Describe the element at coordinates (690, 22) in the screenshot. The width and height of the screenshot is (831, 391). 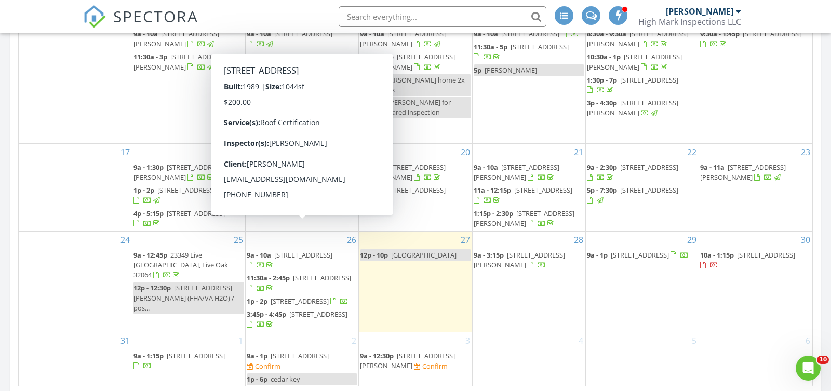
I see `div: High Mark Inspections LLC` at that location.